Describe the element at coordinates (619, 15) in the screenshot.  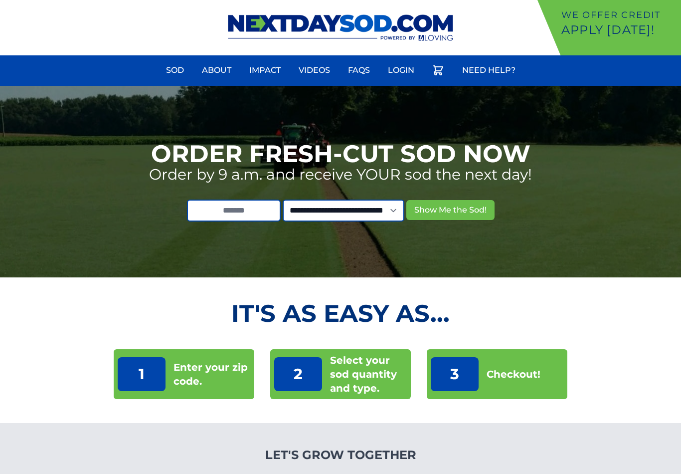
I see `p: We offer Credit` at that location.